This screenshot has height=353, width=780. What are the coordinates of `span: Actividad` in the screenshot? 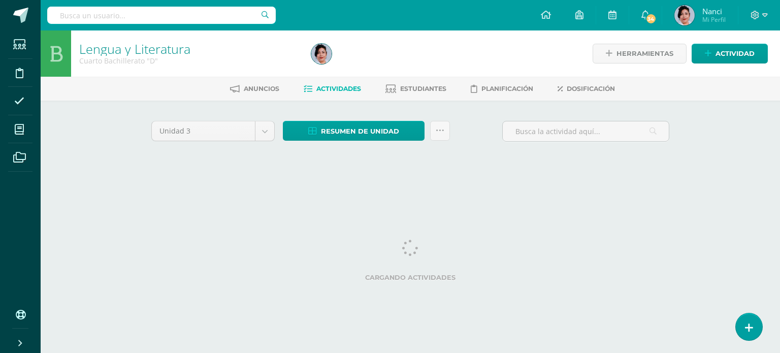 It's located at (735, 53).